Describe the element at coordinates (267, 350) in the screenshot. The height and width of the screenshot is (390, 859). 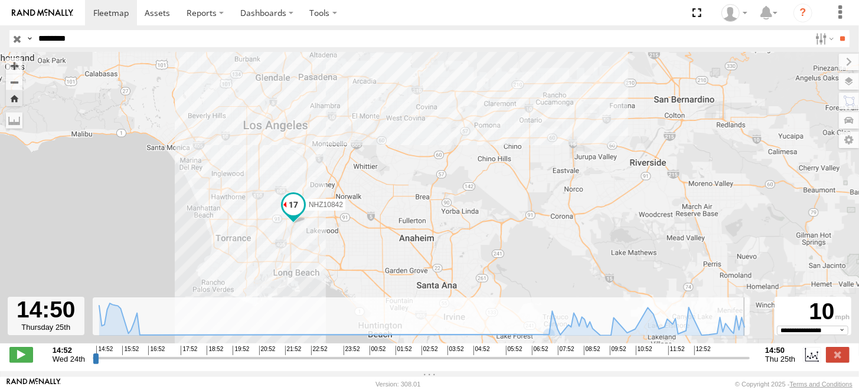
I see `span: 20:52` at that location.